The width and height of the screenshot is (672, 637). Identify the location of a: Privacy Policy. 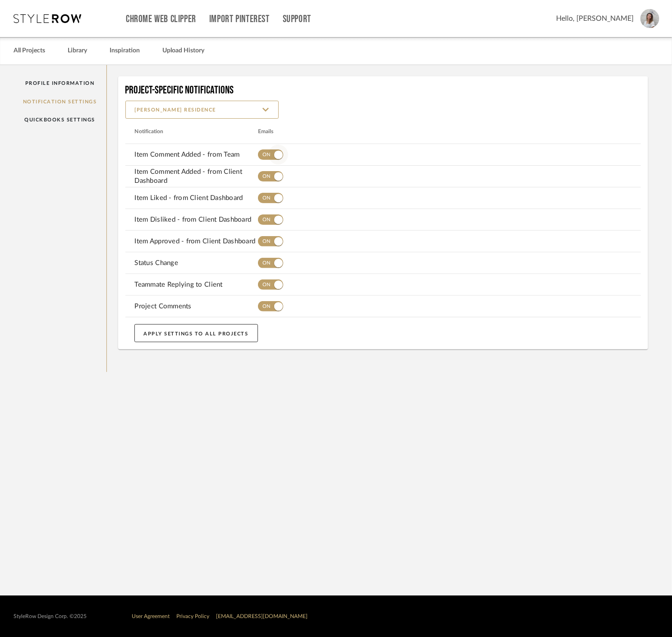
(193, 617).